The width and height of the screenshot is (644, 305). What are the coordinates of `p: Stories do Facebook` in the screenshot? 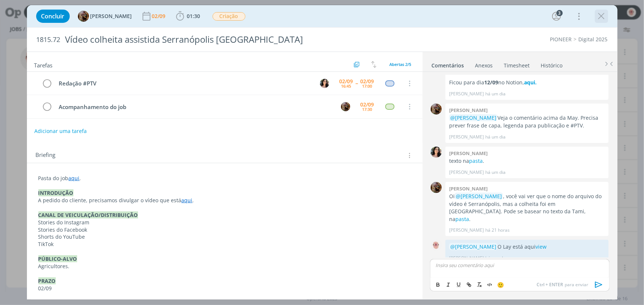 It's located at (225, 230).